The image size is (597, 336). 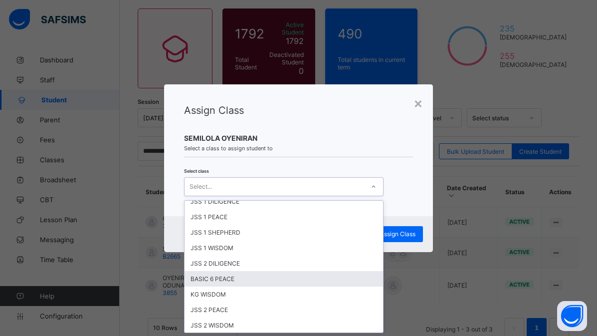 I want to click on div: JSS 2 DILIGENCE, so click(x=284, y=263).